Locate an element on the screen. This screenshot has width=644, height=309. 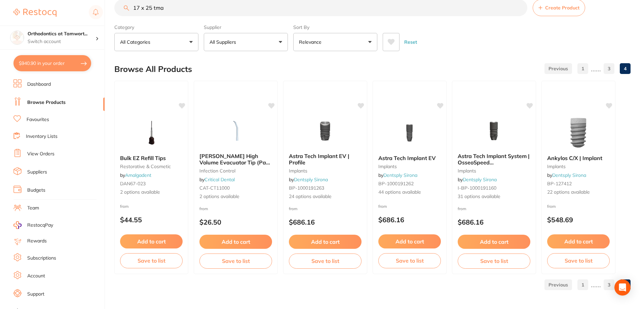
span: Astra Tech Implant EV is located at coordinates (407, 158).